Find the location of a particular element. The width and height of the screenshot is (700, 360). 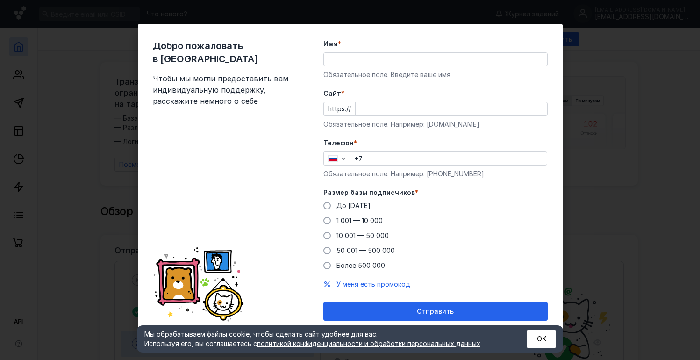

a: политикой конфиденциальности и обработки персональных данных is located at coordinates (369, 343).